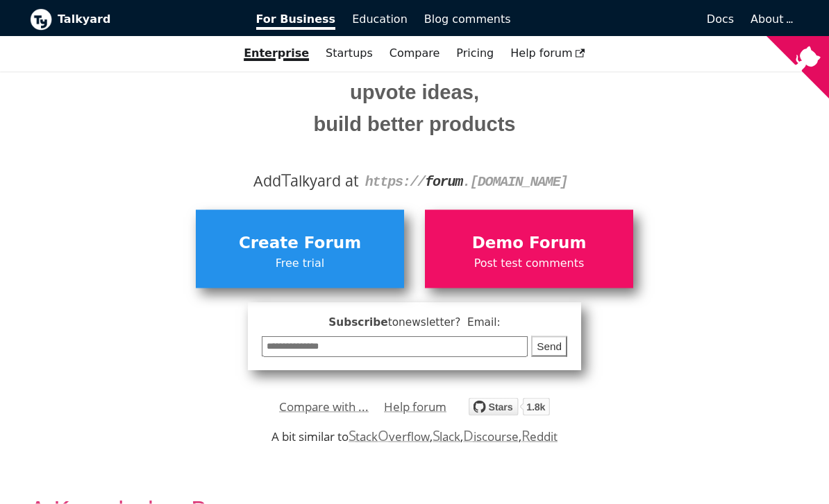 Image resolution: width=829 pixels, height=504 pixels. Describe the element at coordinates (379, 19) in the screenshot. I see `a: Education` at that location.